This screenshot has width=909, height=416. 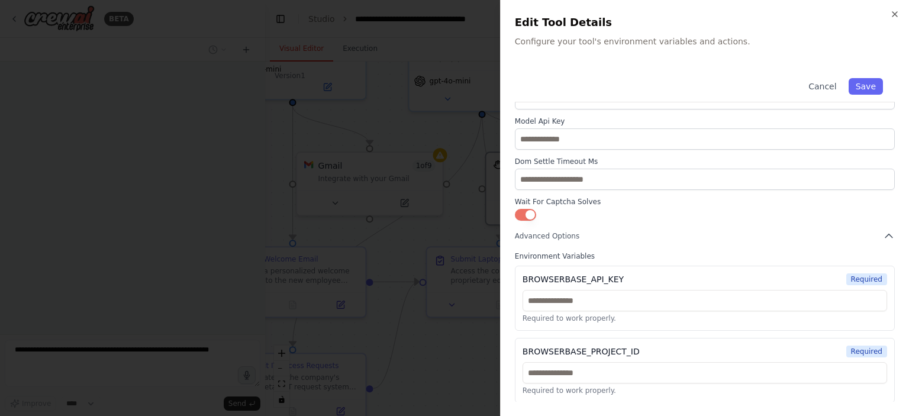 What do you see at coordinates (866, 86) in the screenshot?
I see `button: Save` at bounding box center [866, 86].